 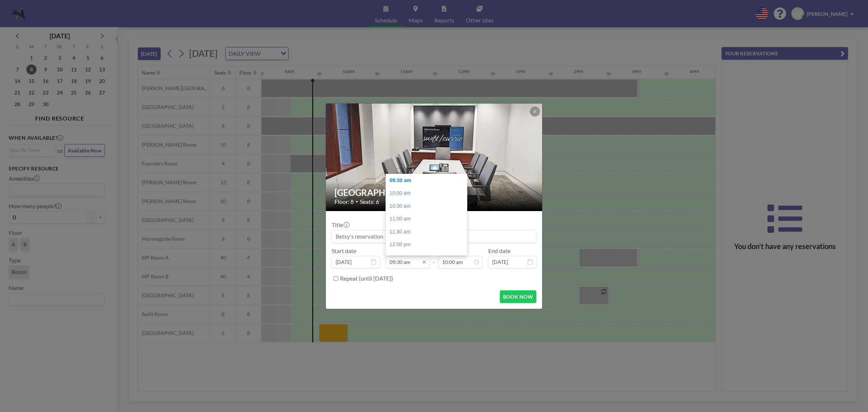 I want to click on div: 12:00 pm, so click(x=429, y=245).